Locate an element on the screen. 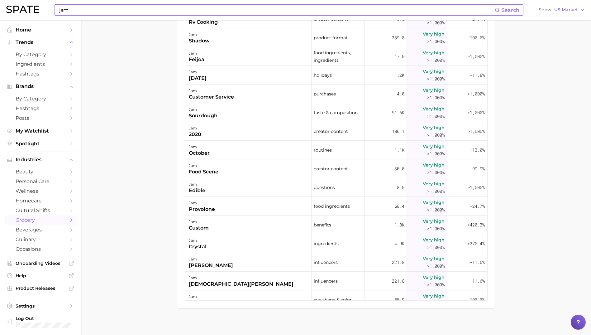 The width and height of the screenshot is (591, 335). span: 1.2k is located at coordinates (399, 75).